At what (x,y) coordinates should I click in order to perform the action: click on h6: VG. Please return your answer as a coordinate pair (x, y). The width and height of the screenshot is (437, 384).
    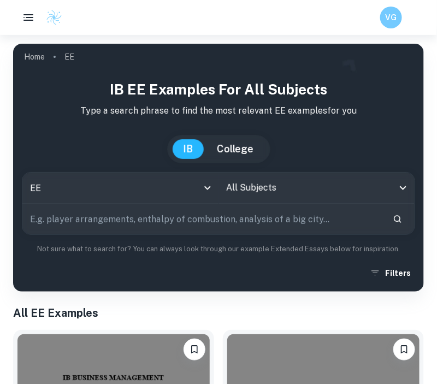
    Looking at the image, I should click on (391, 17).